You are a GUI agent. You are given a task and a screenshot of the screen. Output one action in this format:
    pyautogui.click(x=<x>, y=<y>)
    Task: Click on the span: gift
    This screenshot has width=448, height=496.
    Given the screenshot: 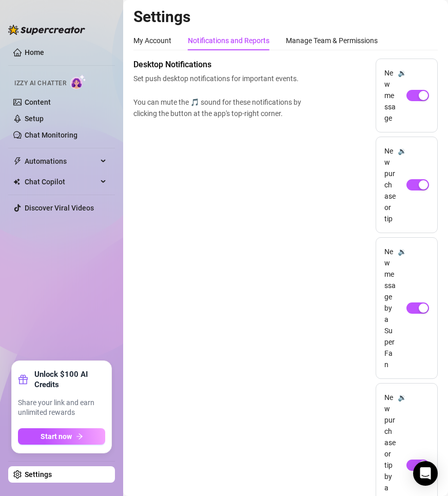 What is the action you would take?
    pyautogui.click(x=23, y=380)
    